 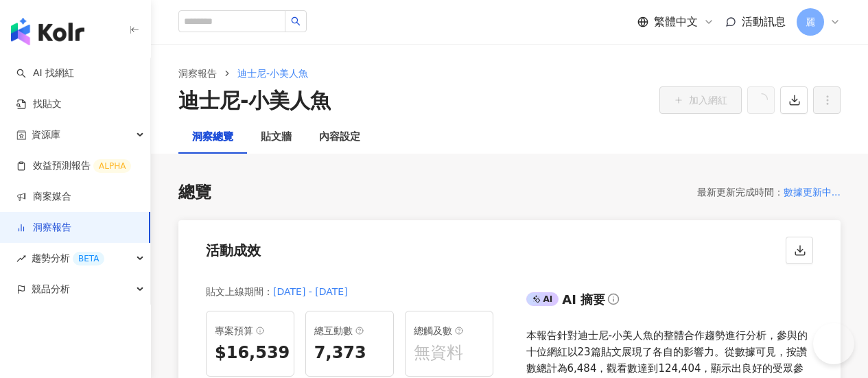 I want to click on div: 7,373, so click(x=349, y=354).